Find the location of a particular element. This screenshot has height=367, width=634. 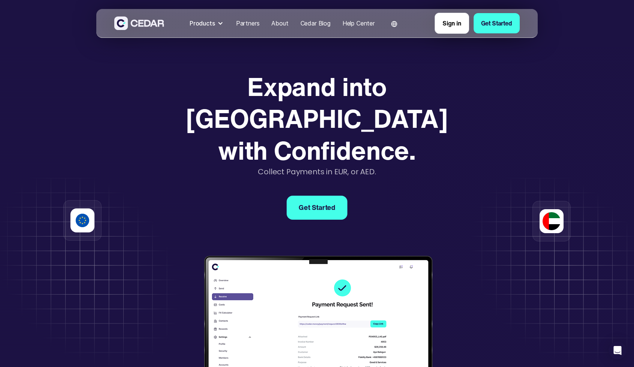

a: About is located at coordinates (279, 23).